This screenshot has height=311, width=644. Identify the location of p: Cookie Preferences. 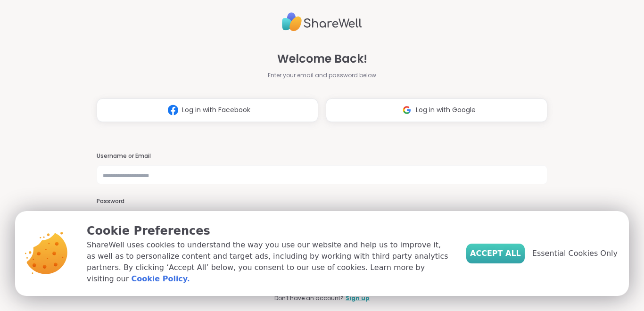
(269, 231).